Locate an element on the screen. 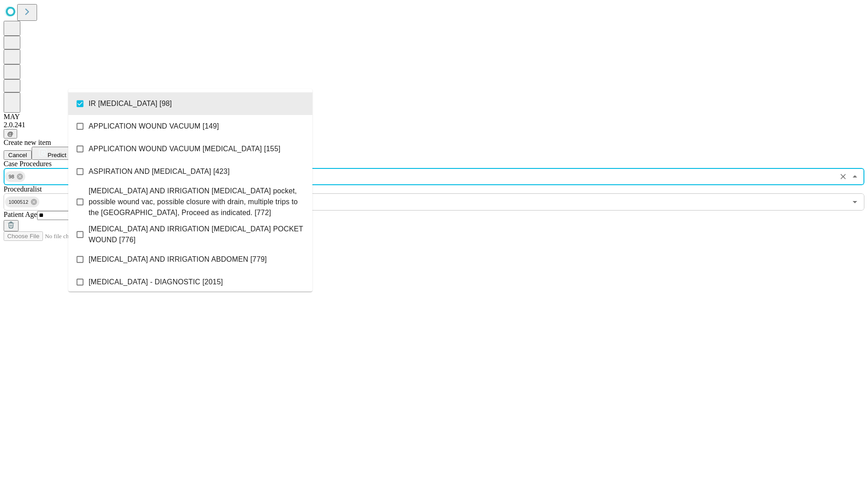  div: 2.0.241 is located at coordinates (434, 125).